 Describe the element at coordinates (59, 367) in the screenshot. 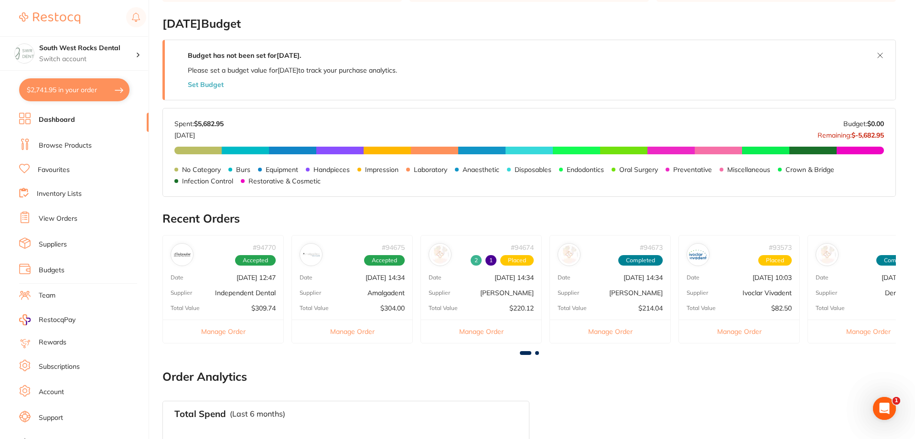

I see `a: Subscriptions` at that location.